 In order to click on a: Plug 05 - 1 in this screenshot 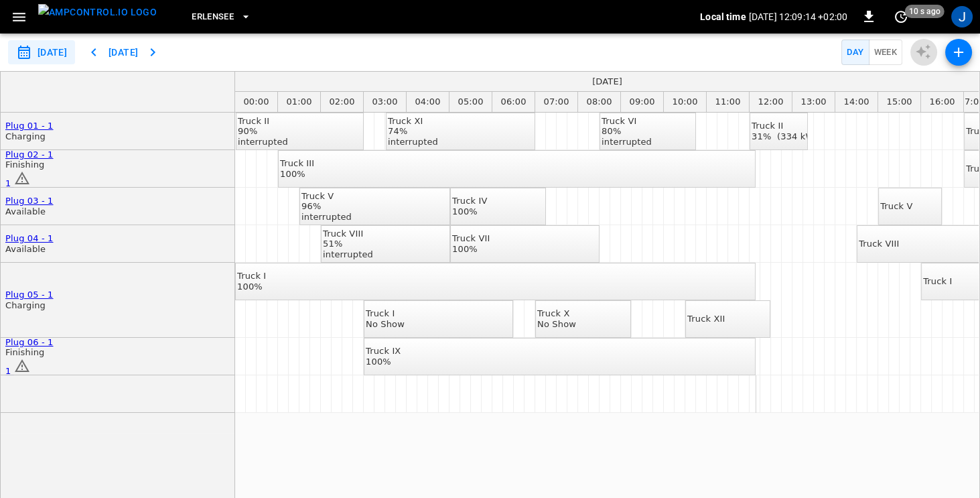, I will do `click(29, 294)`.